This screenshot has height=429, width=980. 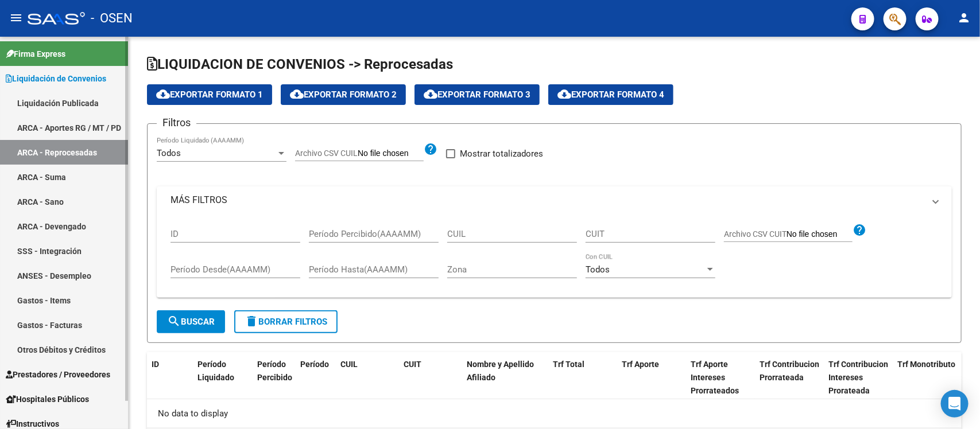 What do you see at coordinates (316, 378) in the screenshot?
I see `datatable-header-cell: Período` at bounding box center [316, 378].